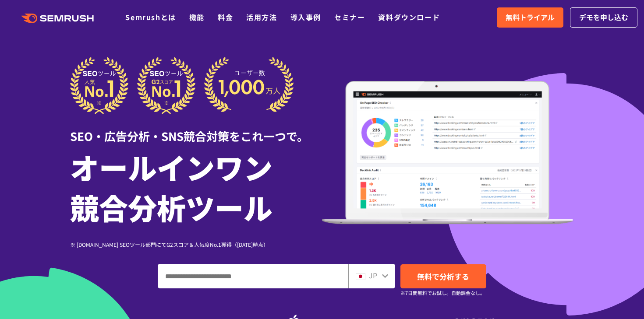 The height and width of the screenshot is (319, 644). What do you see at coordinates (225, 17) in the screenshot?
I see `a: 料金` at bounding box center [225, 17].